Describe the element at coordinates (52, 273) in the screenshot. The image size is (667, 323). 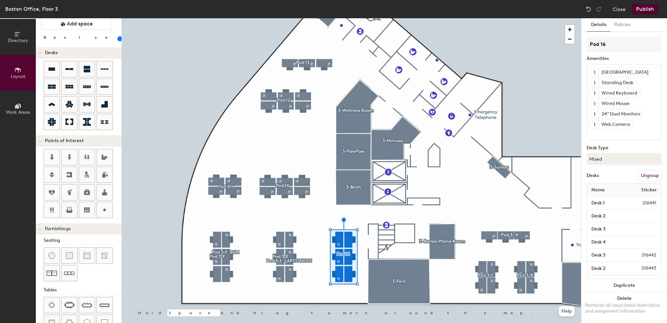
I see `img: Couch (x2)` at that location.